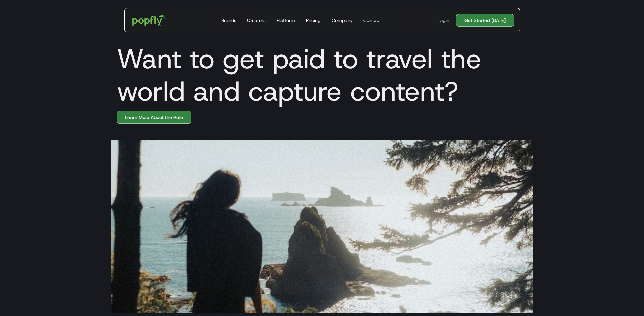 The image size is (644, 316). What do you see at coordinates (322, 75) in the screenshot?
I see `h1: Want to get paid to travel the world and capture content?` at bounding box center [322, 75].